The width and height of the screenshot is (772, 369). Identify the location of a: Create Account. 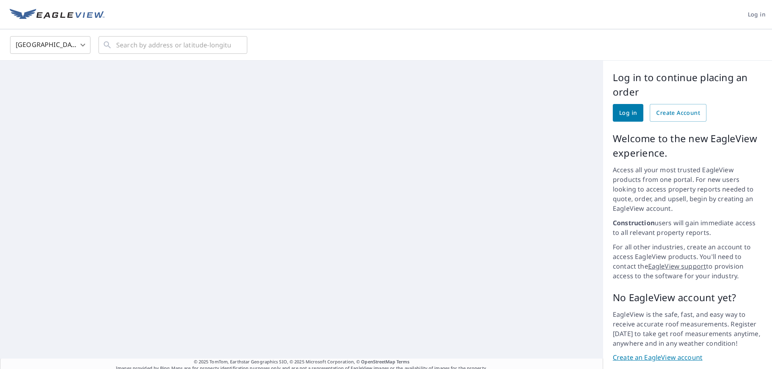
(677, 113).